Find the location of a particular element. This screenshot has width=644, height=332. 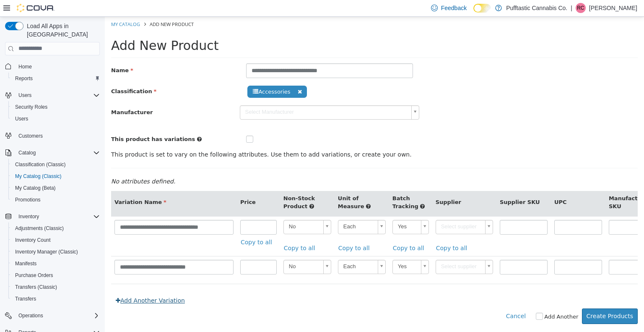

a: Promotions is located at coordinates (27, 200).